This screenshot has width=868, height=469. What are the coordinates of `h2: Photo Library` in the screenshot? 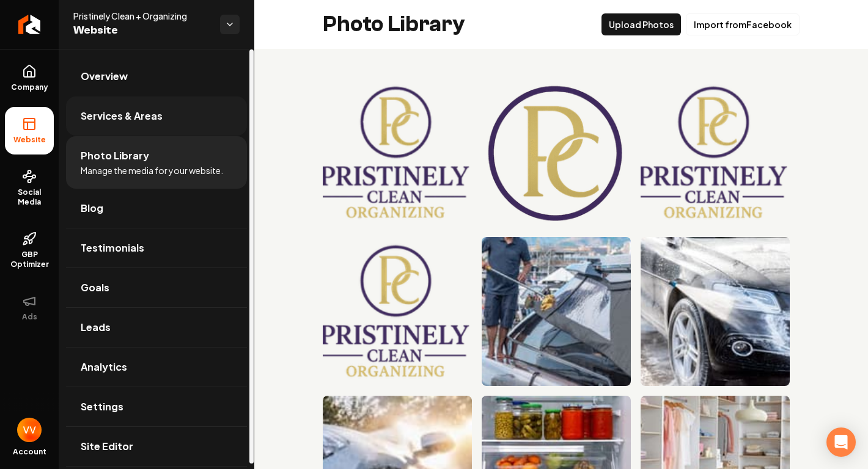 It's located at (394, 24).